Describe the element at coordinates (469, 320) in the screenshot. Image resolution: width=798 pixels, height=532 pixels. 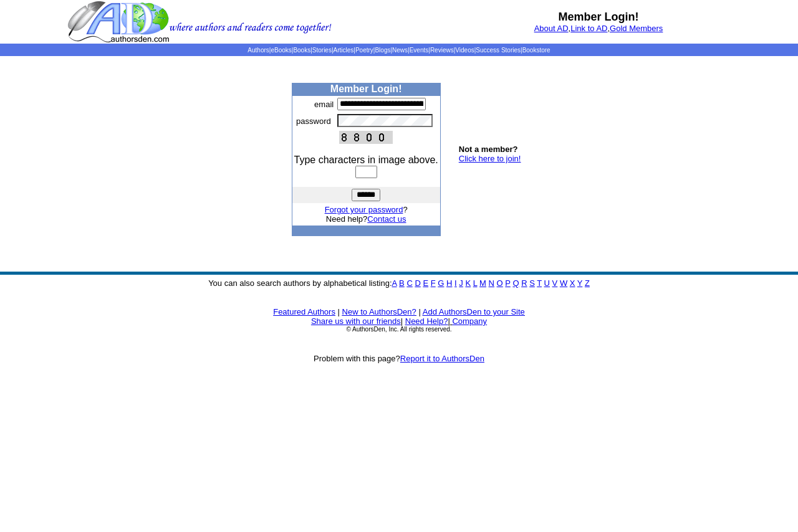
I see `a: Company` at that location.